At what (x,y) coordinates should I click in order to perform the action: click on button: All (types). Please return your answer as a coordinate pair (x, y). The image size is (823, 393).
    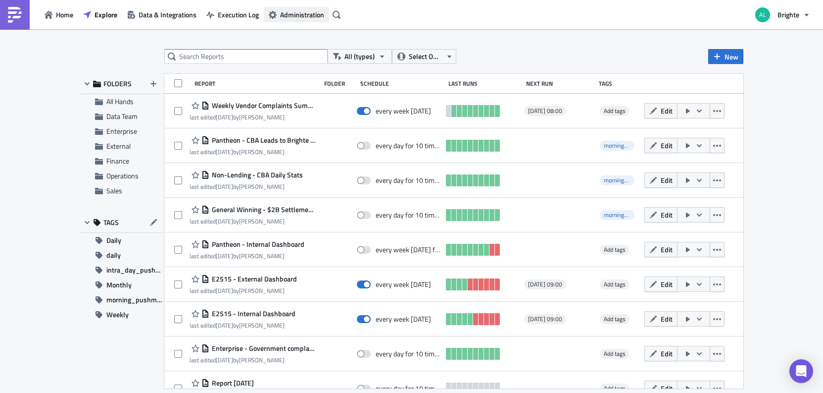
    Looking at the image, I should click on (360, 56).